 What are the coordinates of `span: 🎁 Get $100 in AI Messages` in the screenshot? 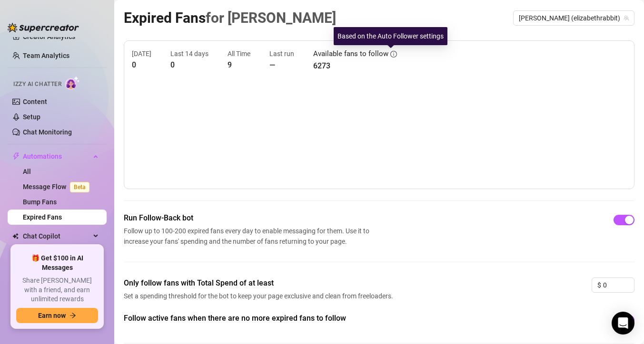 It's located at (57, 263).